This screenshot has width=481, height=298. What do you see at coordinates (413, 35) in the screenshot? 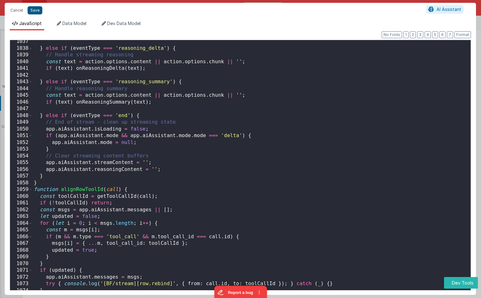
I see `button: 2` at bounding box center [413, 35].